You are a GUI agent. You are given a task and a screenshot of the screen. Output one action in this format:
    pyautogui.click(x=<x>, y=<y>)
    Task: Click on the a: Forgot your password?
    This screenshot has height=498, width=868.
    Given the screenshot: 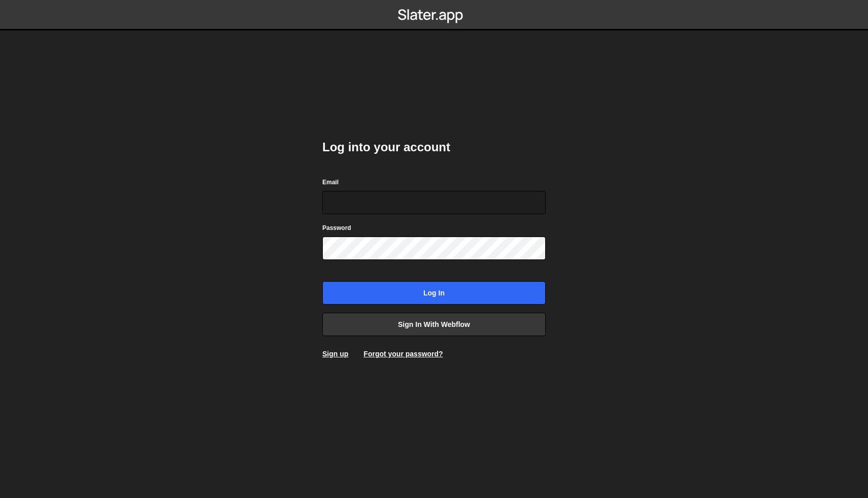 What is the action you would take?
    pyautogui.click(x=403, y=353)
    